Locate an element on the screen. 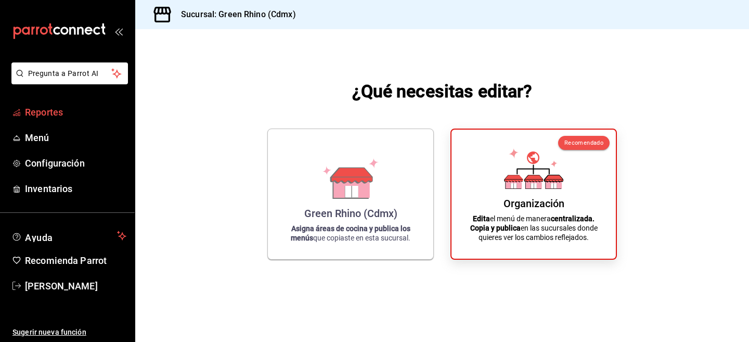 The height and width of the screenshot is (342, 749). span: Sugerir nueva función is located at coordinates (69, 332).